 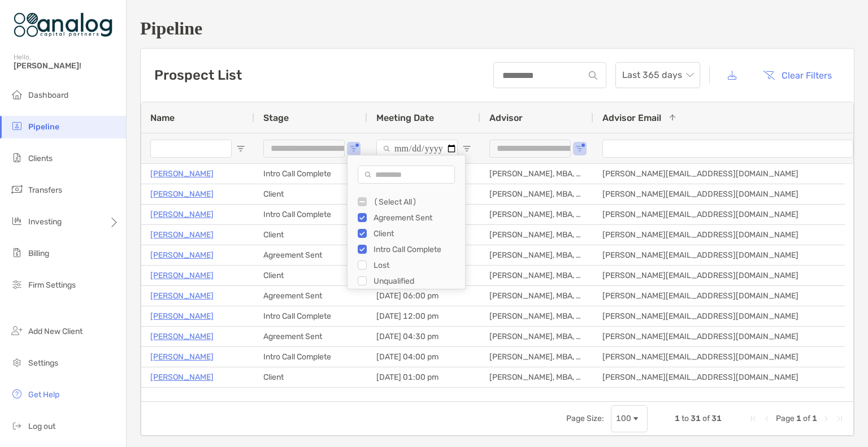 What do you see at coordinates (406, 174) in the screenshot?
I see `input: Search filter values` at bounding box center [406, 174].